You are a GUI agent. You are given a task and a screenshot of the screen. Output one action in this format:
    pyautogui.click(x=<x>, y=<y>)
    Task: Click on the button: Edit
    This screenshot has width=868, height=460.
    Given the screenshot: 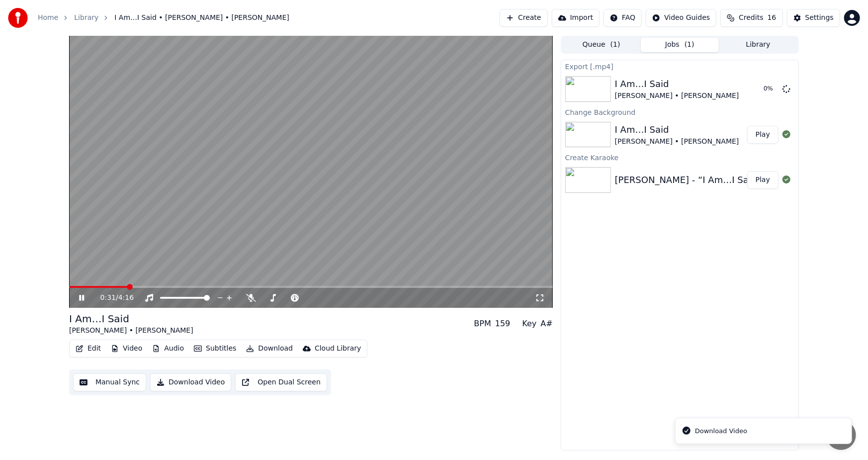 What is the action you would take?
    pyautogui.click(x=88, y=349)
    